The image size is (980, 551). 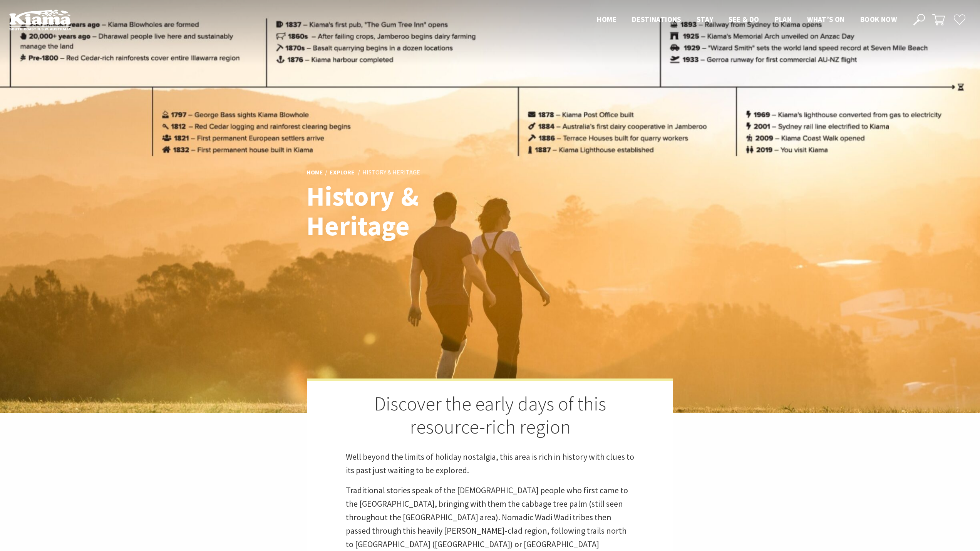 What do you see at coordinates (607, 20) in the screenshot?
I see `span: Home` at bounding box center [607, 20].